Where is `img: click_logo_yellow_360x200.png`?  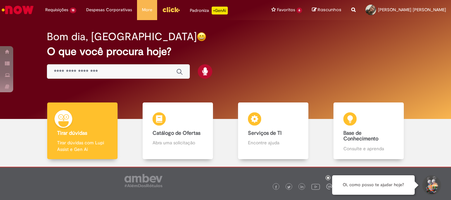 img: click_logo_yellow_360x200.png is located at coordinates (171, 10).